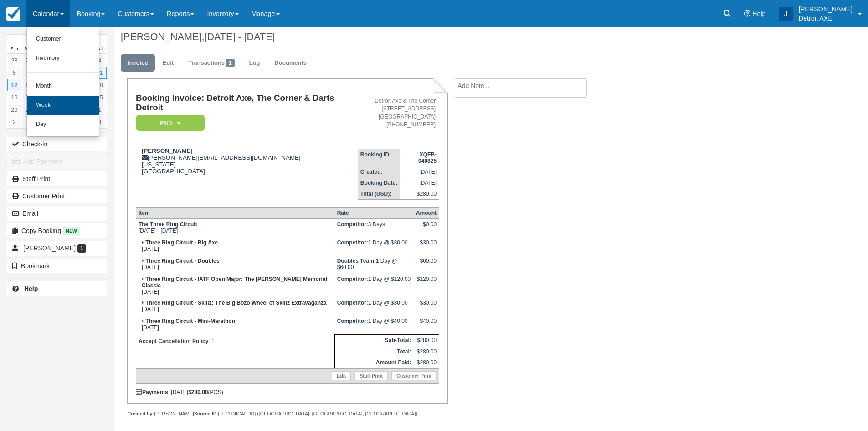  I want to click on div: $0.00, so click(426, 228).